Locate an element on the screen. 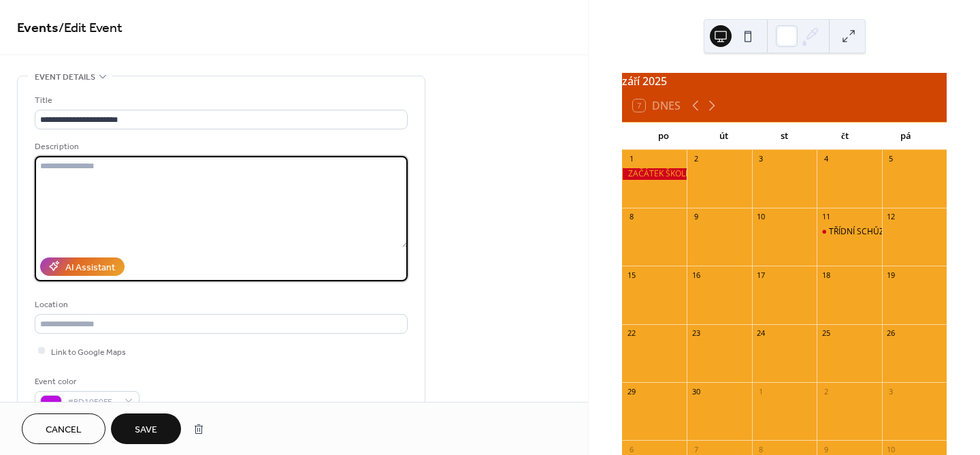 This screenshot has width=980, height=455. div: ZAČÁTEK ŠKOLNÍHO ROKU 2025/2026 - 1. vyučovací den is located at coordinates (654, 174).